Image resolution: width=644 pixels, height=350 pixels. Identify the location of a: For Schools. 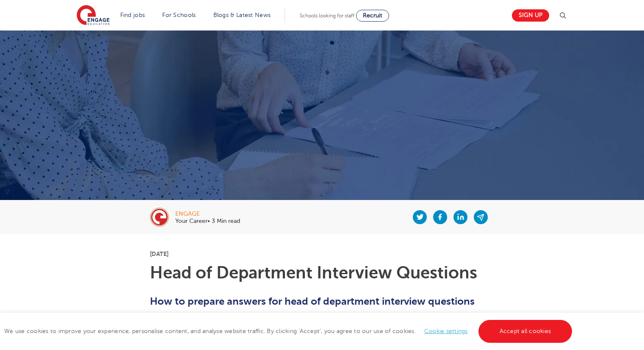
(179, 15).